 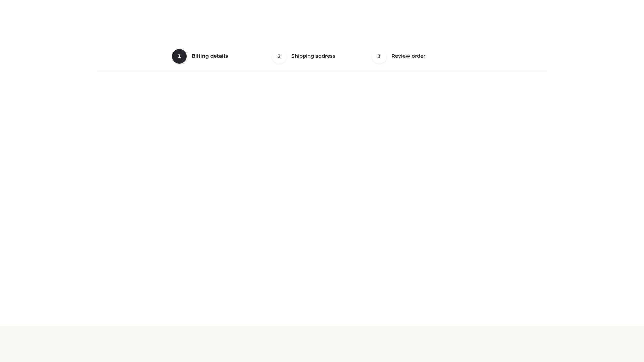 What do you see at coordinates (313, 56) in the screenshot?
I see `span: Shipping address` at bounding box center [313, 56].